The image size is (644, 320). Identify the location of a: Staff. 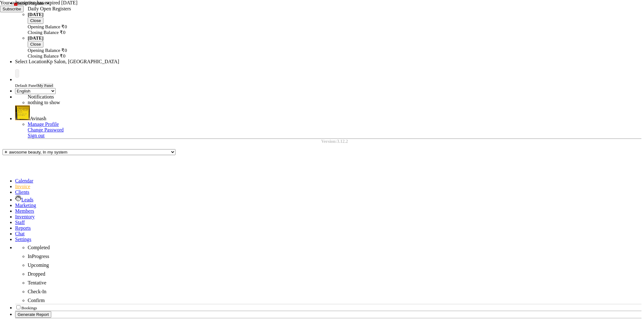
(20, 222).